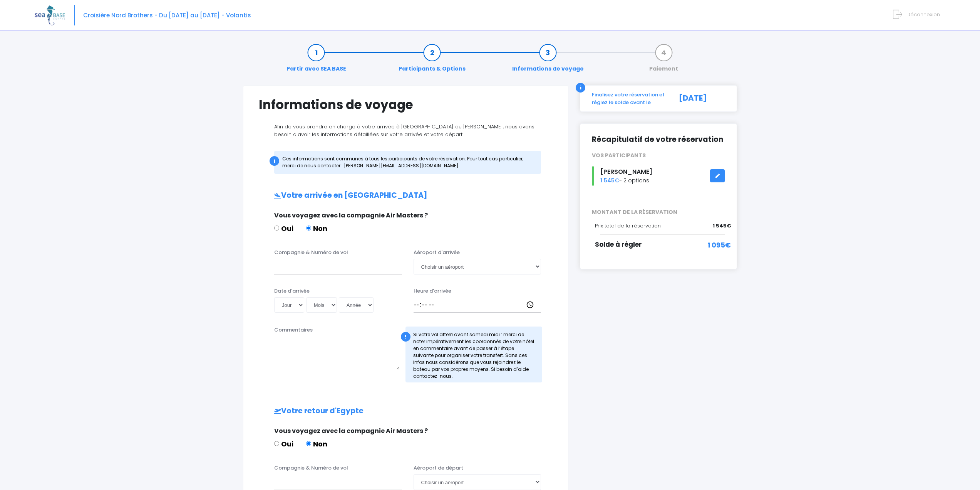  Describe the element at coordinates (658, 176) in the screenshot. I see `div: - 2 options` at that location.